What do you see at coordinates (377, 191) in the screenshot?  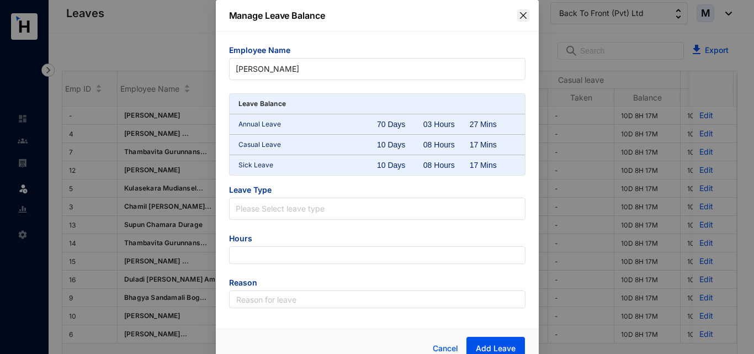 I see `span: Leave Type` at bounding box center [377, 191].